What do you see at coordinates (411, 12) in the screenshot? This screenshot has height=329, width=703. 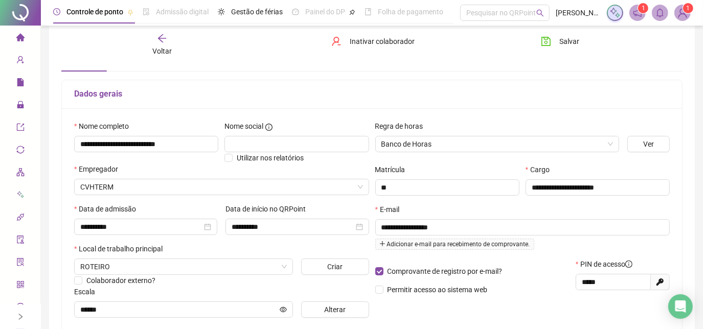 I see `span: Folha de pagamento` at bounding box center [411, 12].